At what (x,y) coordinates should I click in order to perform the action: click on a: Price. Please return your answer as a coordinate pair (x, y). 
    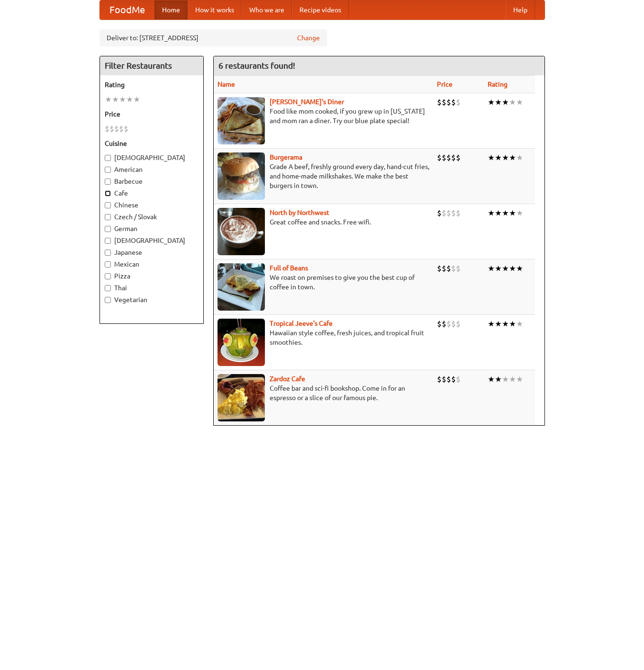
    Looking at the image, I should click on (445, 84).